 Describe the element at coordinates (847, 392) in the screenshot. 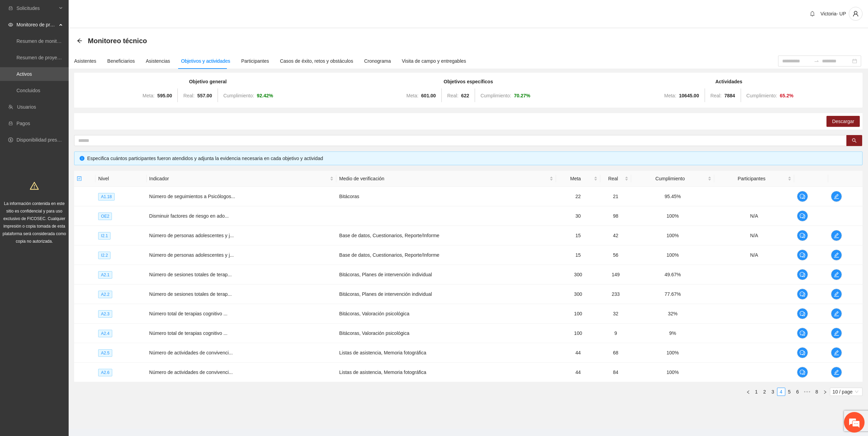

I see `div: Page Size` at that location.